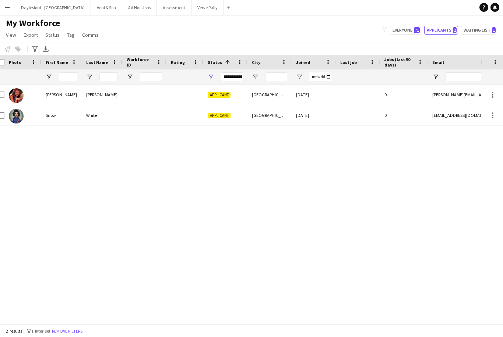 This screenshot has height=337, width=503. Describe the element at coordinates (15, 62) in the screenshot. I see `span: Photo` at that location.